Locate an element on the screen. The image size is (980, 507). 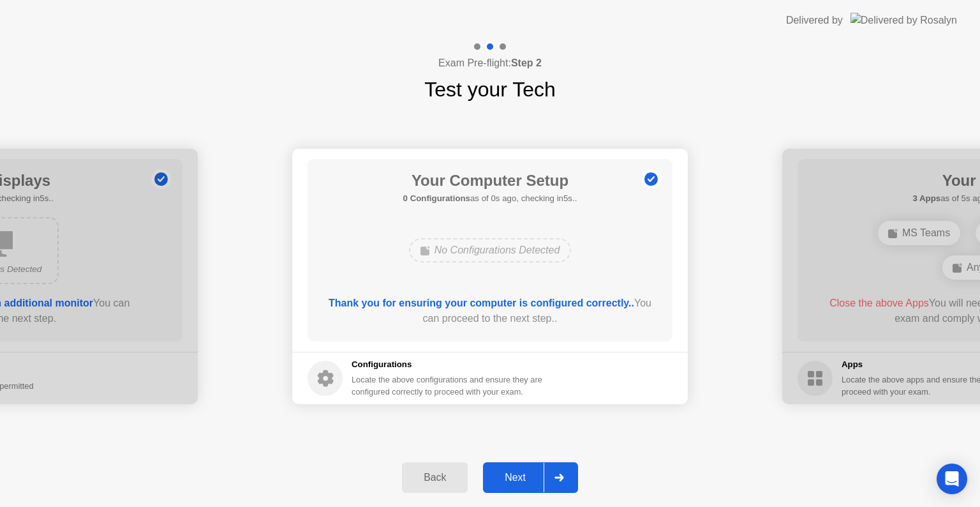
img: Delivered by Rosalyn is located at coordinates (904, 20).